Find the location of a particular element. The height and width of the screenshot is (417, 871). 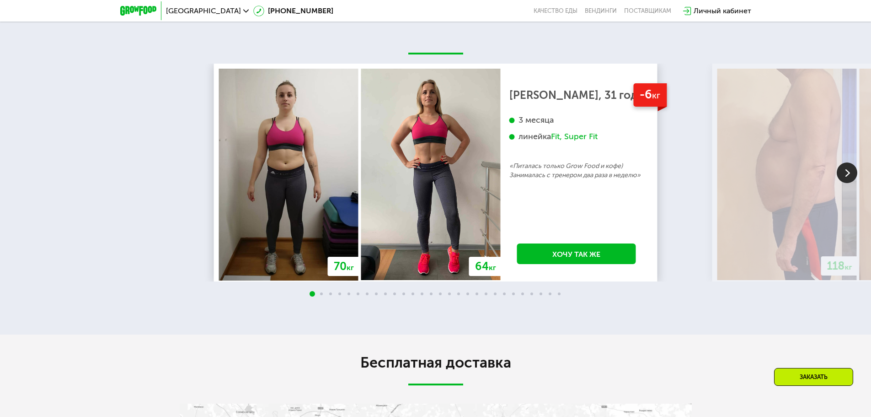

a: Качество еды is located at coordinates (556, 11).